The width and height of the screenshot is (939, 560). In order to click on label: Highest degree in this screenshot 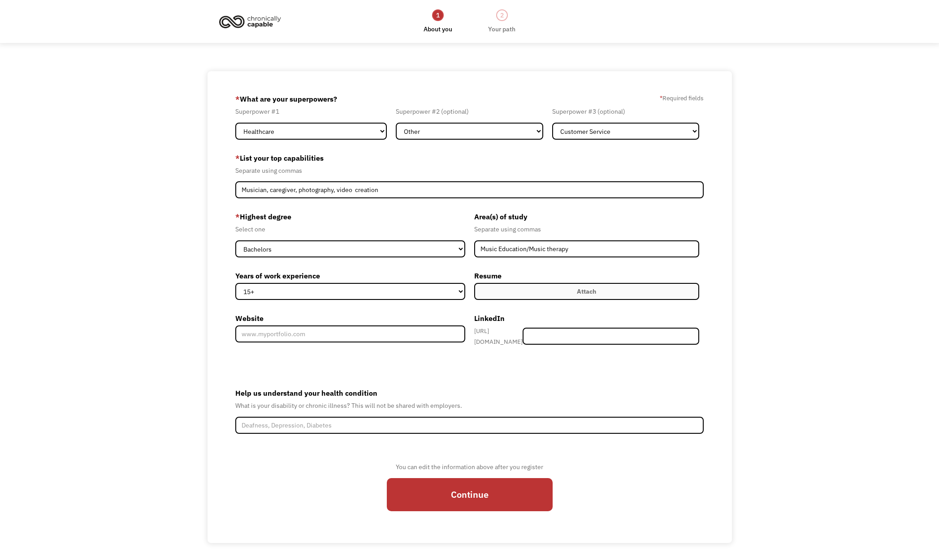, I will do `click(350, 217)`.